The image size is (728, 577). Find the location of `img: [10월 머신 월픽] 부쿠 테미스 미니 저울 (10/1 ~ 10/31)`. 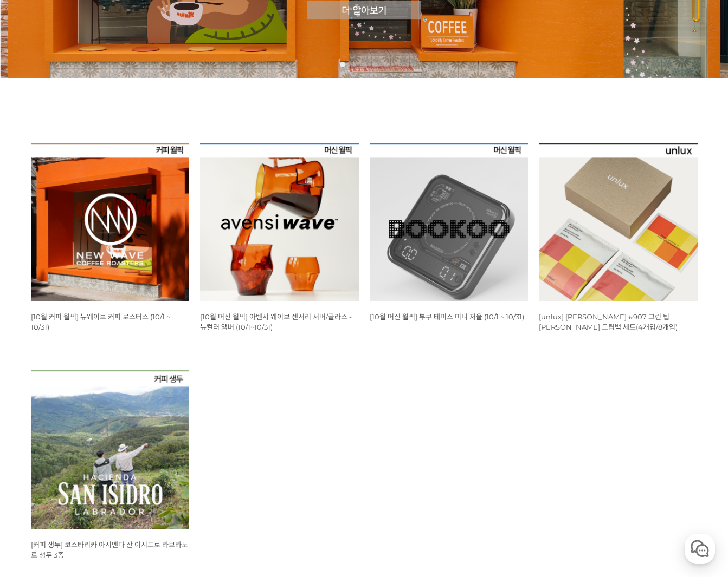

img: [10월 머신 월픽] 부쿠 테미스 미니 저울 (10/1 ~ 10/31) is located at coordinates (448, 222).